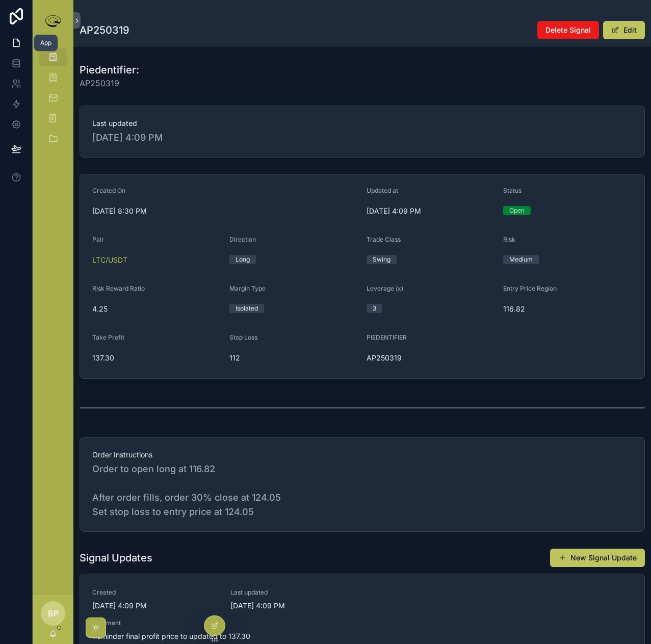  I want to click on span: Leverage (x), so click(385, 288).